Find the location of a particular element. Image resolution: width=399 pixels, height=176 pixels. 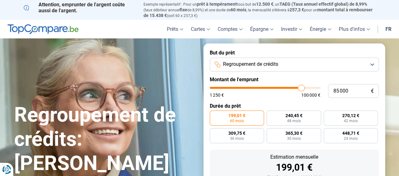

span: 270,12 € is located at coordinates (350, 116).